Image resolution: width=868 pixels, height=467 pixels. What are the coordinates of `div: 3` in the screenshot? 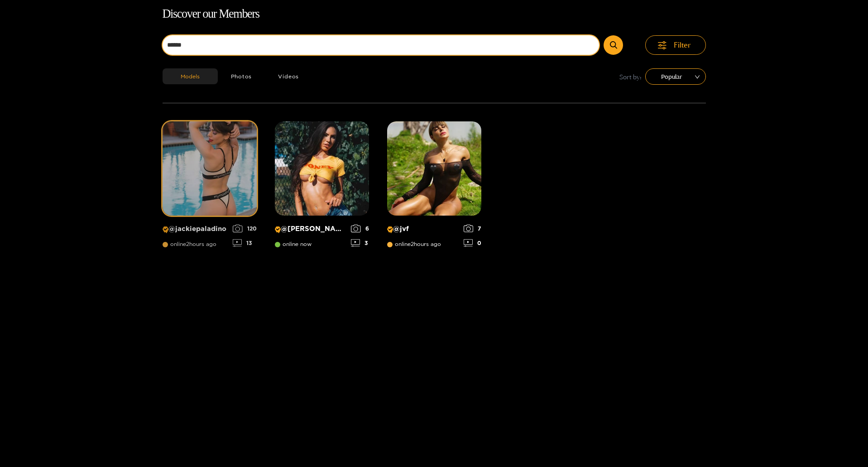 It's located at (360, 243).